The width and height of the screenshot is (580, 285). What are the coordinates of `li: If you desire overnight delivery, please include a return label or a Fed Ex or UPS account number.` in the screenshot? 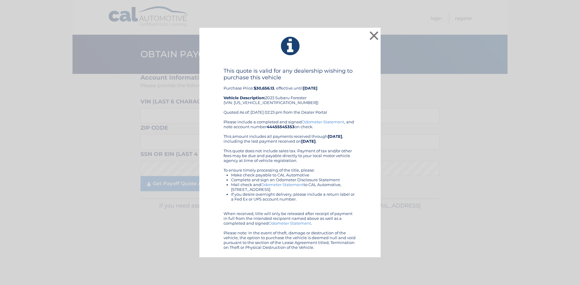 It's located at (294, 197).